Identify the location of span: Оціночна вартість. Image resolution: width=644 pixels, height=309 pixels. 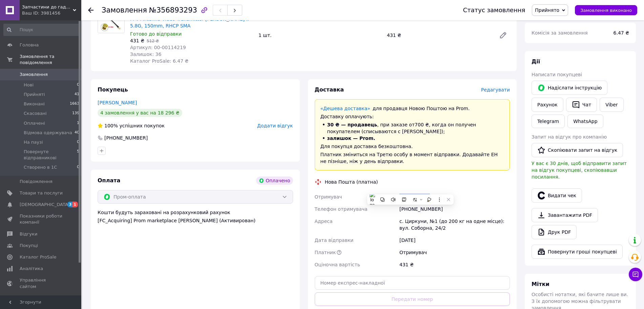
(337, 265).